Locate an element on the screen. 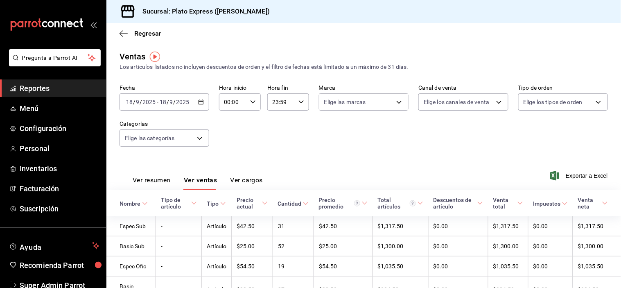 This screenshot has height=288, width=621. span: Precio actual is located at coordinates (252, 203).